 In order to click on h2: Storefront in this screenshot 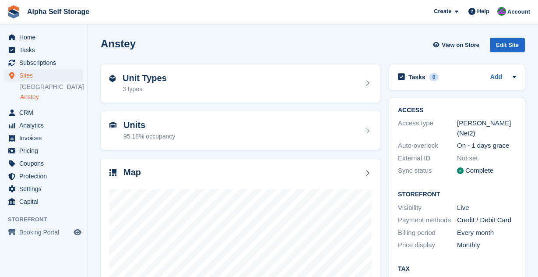, I will do `click(457, 194)`.